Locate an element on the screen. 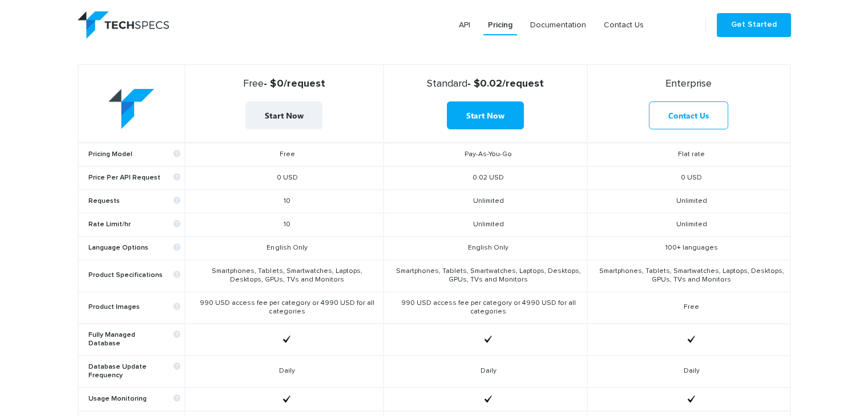 The image size is (868, 416). td: Flat rate is located at coordinates (688, 155).